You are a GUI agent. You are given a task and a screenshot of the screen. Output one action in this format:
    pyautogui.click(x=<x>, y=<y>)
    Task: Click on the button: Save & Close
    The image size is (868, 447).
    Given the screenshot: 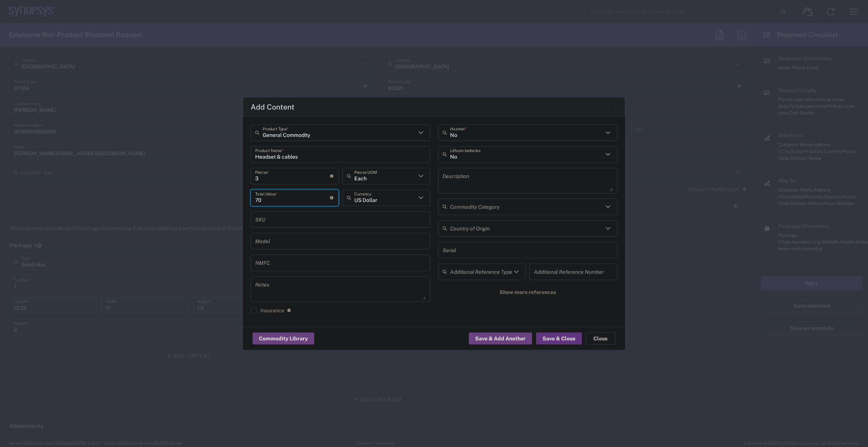 What is the action you would take?
    pyautogui.click(x=559, y=339)
    